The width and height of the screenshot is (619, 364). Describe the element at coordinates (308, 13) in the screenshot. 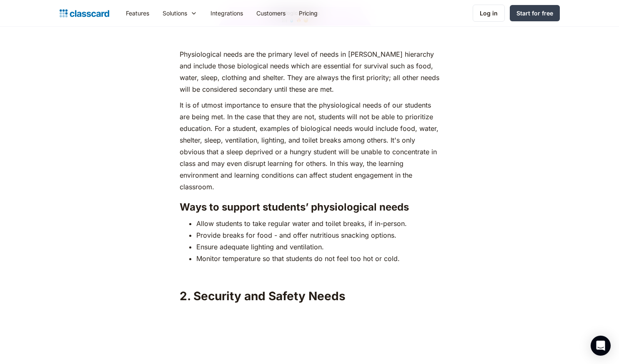

I see `a: Pricing` at that location.